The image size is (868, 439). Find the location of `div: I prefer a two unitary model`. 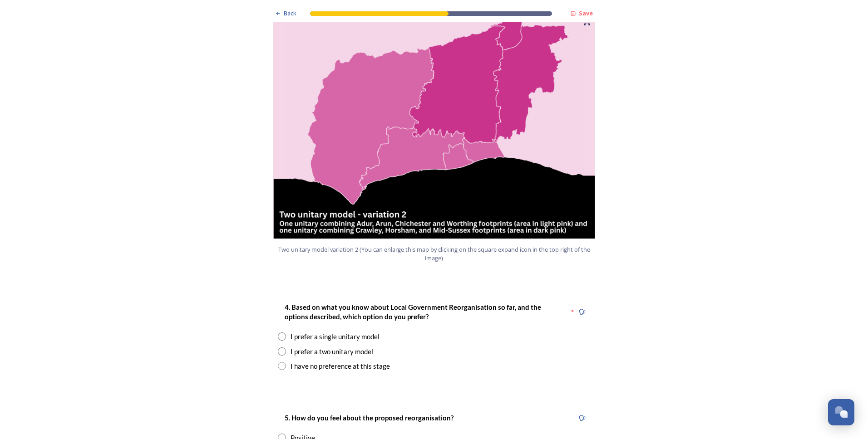

div: I prefer a two unitary model is located at coordinates (332, 351).